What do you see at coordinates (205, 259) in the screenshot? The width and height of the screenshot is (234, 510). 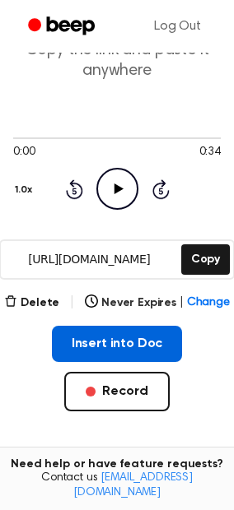 I see `button: Copy` at bounding box center [205, 259].